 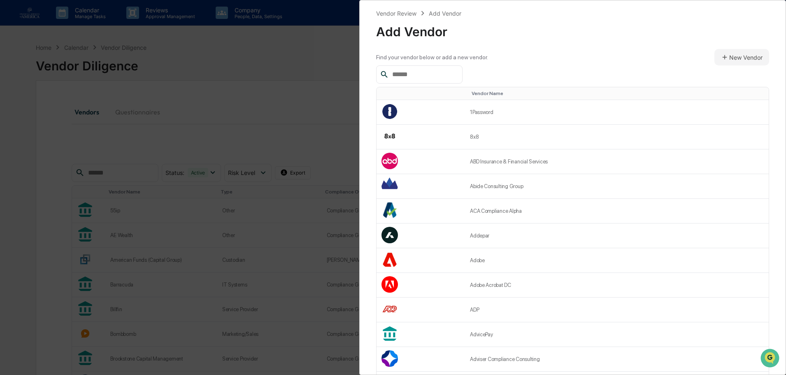 I want to click on div: Vendor Review, so click(x=396, y=13).